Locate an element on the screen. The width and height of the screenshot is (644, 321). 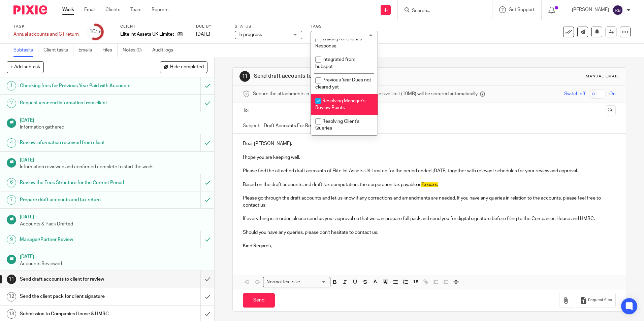
h1: Send the client pack for client signature is located at coordinates (78, 296).